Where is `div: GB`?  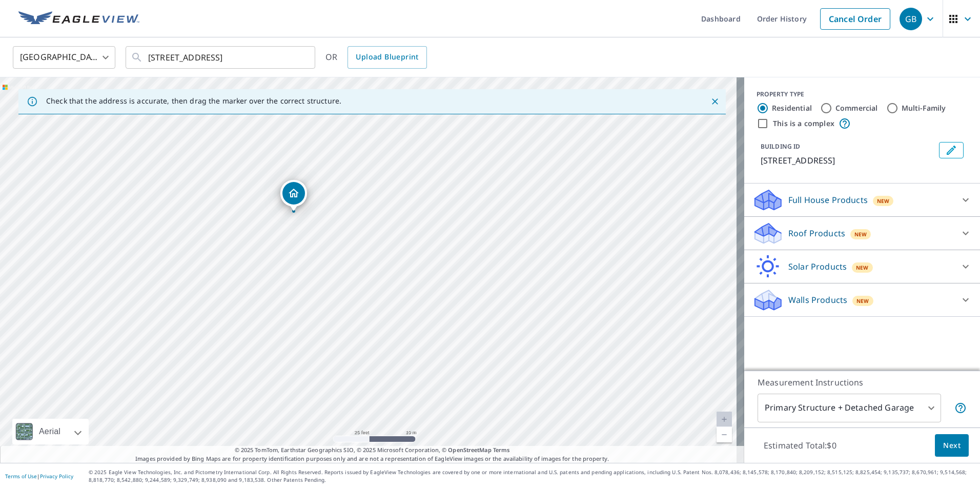
div: GB is located at coordinates (911, 19).